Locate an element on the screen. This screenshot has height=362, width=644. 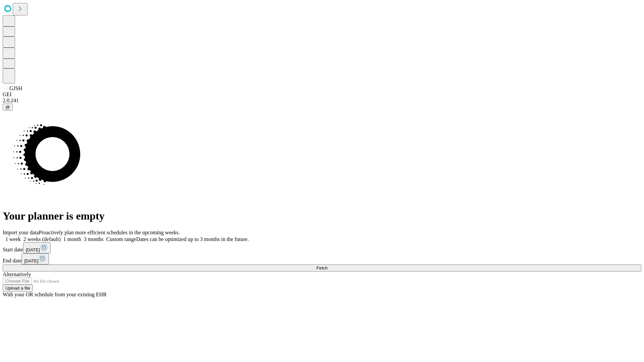
div: GEI is located at coordinates (322, 94).